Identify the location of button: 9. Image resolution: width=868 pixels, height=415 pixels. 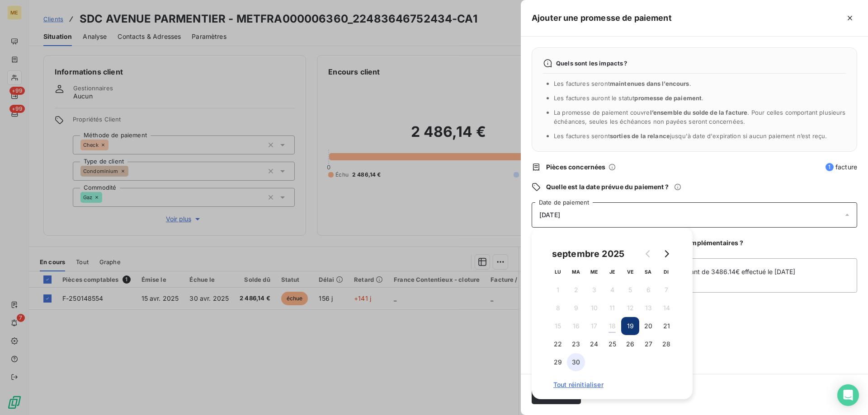
(576, 309).